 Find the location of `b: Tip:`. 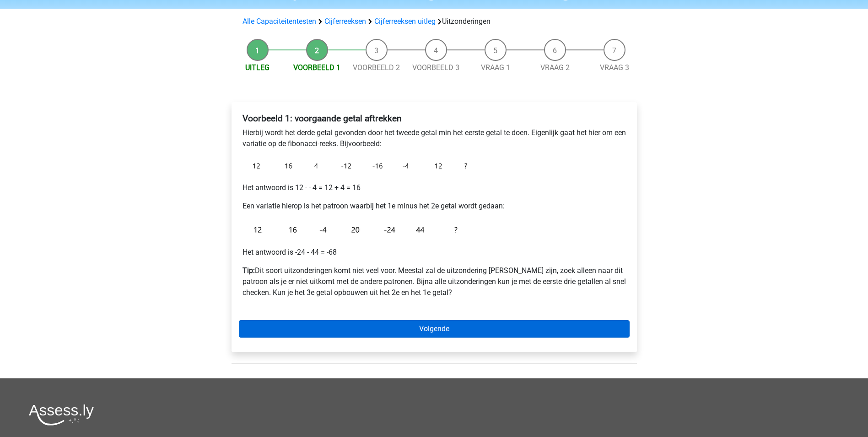

b: Tip: is located at coordinates (249, 270).